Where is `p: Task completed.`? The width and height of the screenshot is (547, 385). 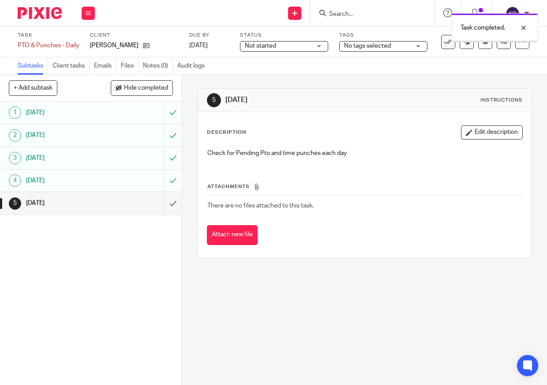 p: Task completed. is located at coordinates (483, 28).